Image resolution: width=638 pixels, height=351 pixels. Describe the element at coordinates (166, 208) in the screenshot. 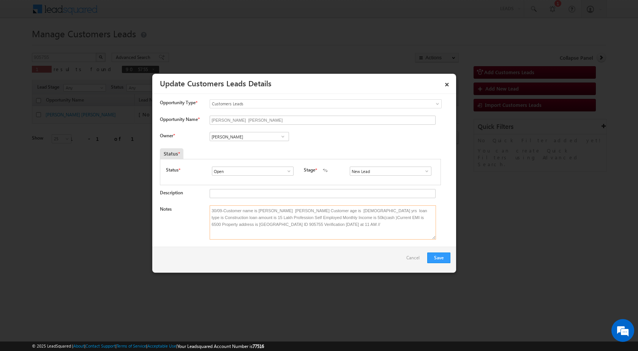

I see `label: Notes` at that location.